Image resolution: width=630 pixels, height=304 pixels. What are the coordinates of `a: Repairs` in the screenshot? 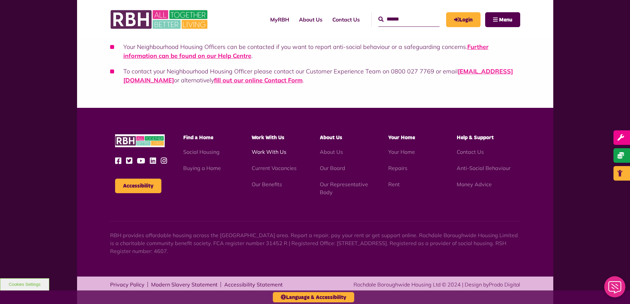 It's located at (398, 168).